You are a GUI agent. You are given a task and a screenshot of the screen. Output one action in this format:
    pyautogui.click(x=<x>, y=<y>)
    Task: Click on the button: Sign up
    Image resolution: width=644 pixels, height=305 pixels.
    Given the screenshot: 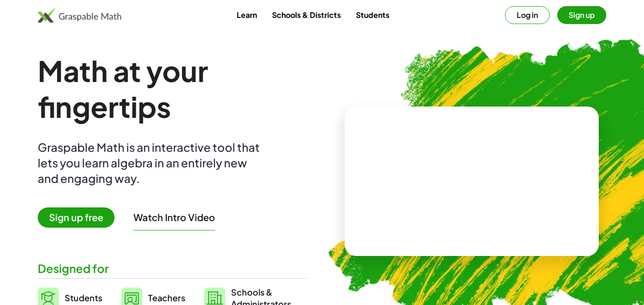 What is the action you would take?
    pyautogui.click(x=582, y=15)
    